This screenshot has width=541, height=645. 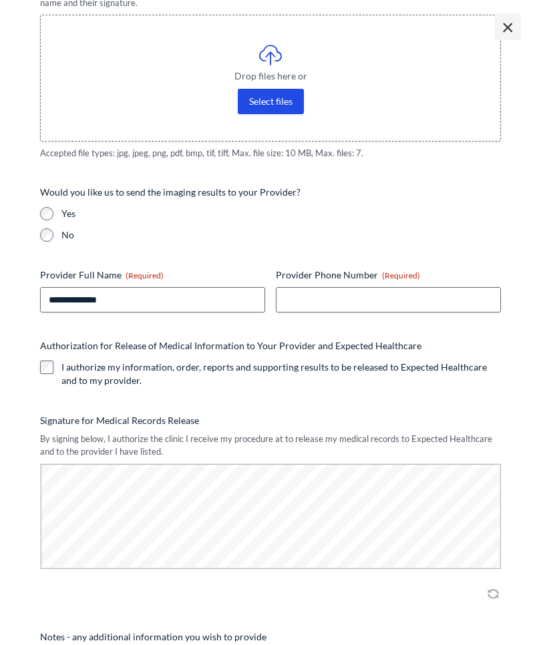 I want to click on button: select files, imaging order or prescription(required), so click(x=271, y=102).